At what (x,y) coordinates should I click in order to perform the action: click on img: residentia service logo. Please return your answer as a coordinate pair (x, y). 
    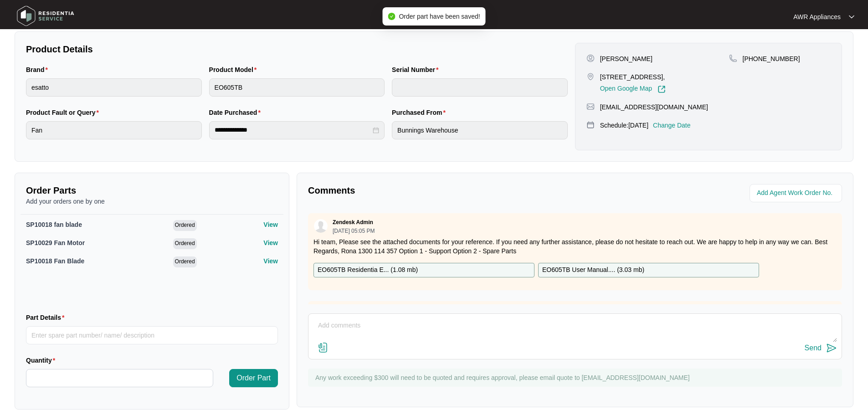
    Looking at the image, I should click on (46, 16).